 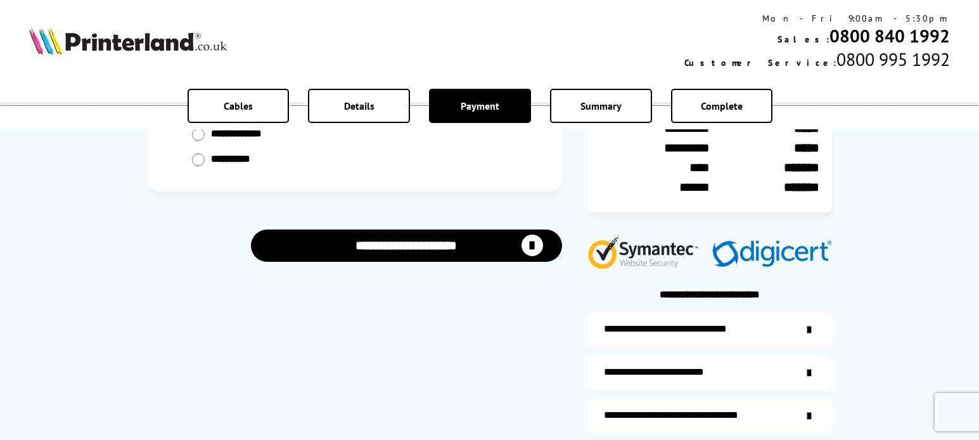 I want to click on a: additional-cables, so click(x=710, y=416).